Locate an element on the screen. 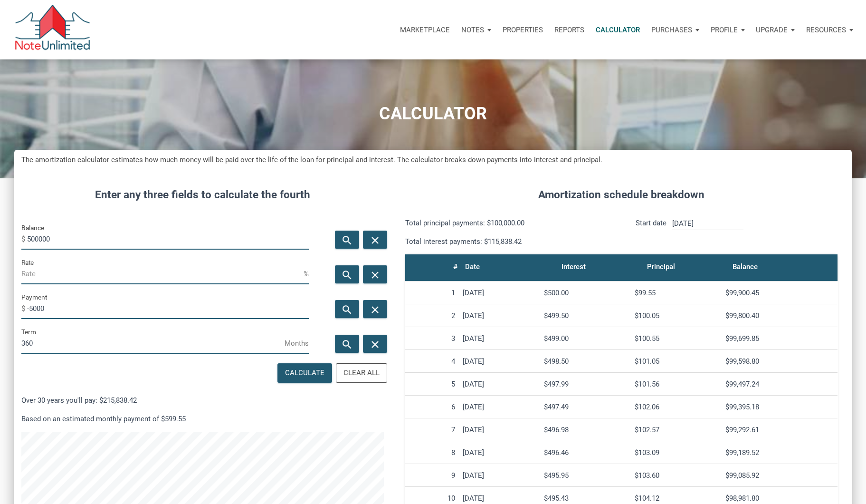 Image resolution: width=866 pixels, height=504 pixels. div: $496.98 is located at coordinates (586, 429).